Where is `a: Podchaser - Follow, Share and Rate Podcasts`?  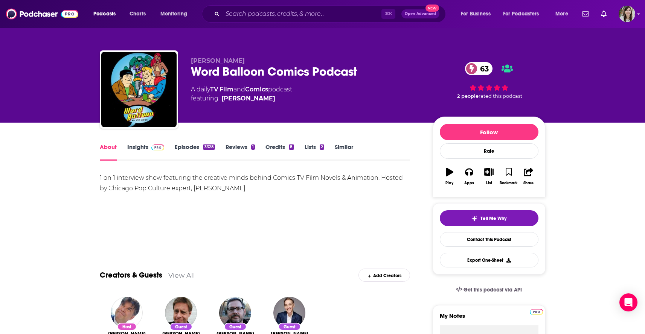
a: Podchaser - Follow, Share and Rate Podcasts is located at coordinates (42, 14).